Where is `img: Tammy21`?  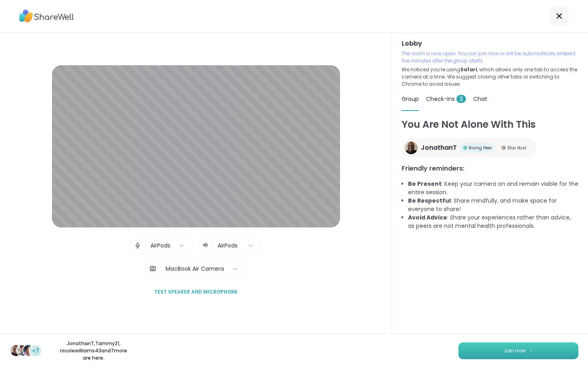
img: Tammy21 is located at coordinates (22, 350).